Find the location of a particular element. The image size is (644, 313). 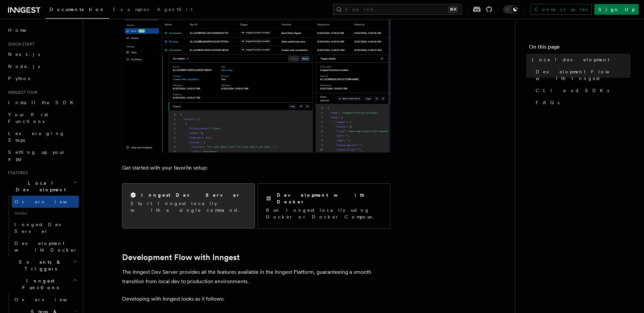

span: Install the SDK is located at coordinates (42, 103).